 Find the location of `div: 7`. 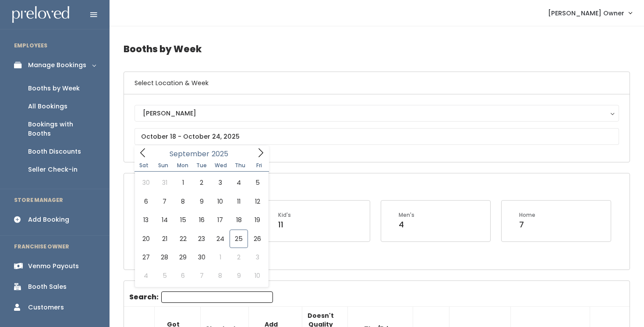

div: 7 is located at coordinates (527, 225).